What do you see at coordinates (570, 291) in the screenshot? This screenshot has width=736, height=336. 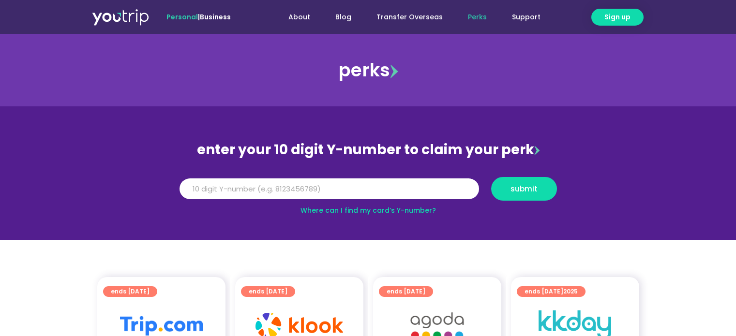 I see `span: 2025` at bounding box center [570, 291].